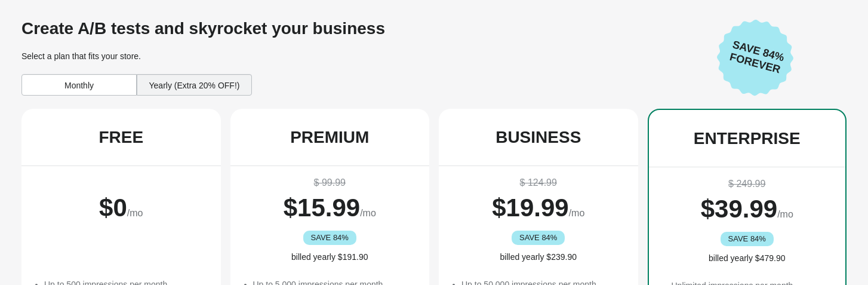 The height and width of the screenshot is (285, 868). I want to click on div: FREE, so click(121, 137).